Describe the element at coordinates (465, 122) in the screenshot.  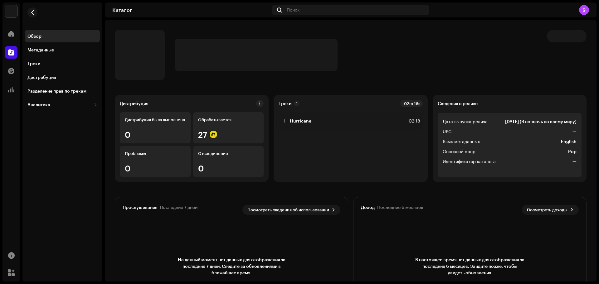
I see `span: Дата выпуска релиза` at that location.